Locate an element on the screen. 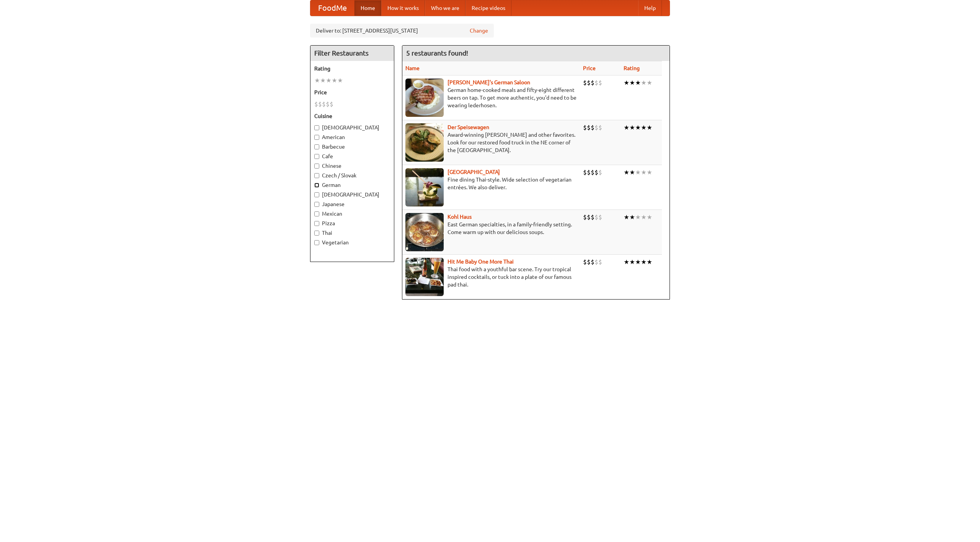 This screenshot has width=980, height=542. label: German is located at coordinates (352, 185).